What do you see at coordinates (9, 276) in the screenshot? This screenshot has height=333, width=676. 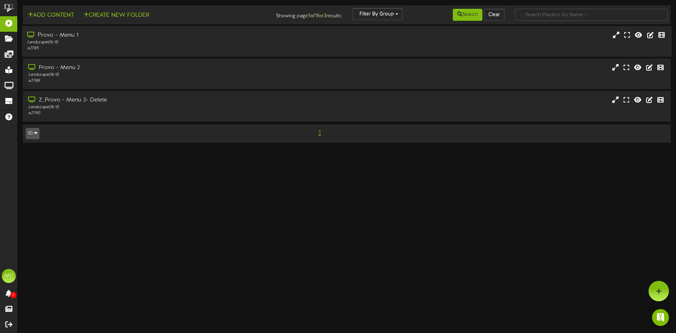 I see `div: MP` at bounding box center [9, 276].